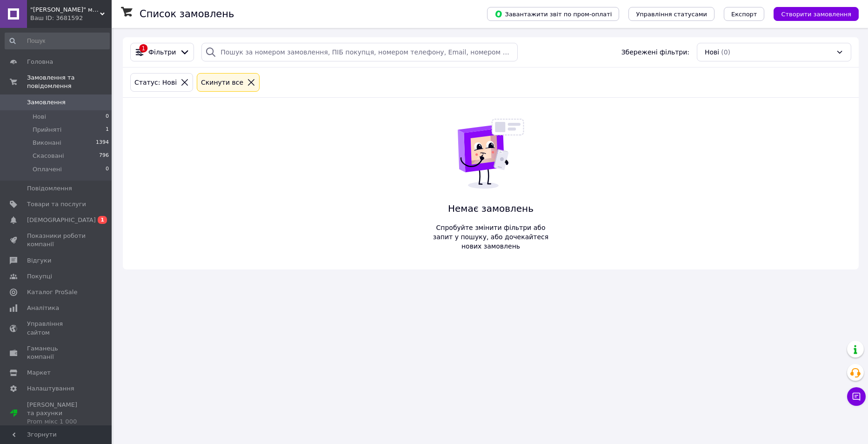 This screenshot has height=444, width=868. What do you see at coordinates (47, 130) in the screenshot?
I see `span: Прийняті` at bounding box center [47, 130].